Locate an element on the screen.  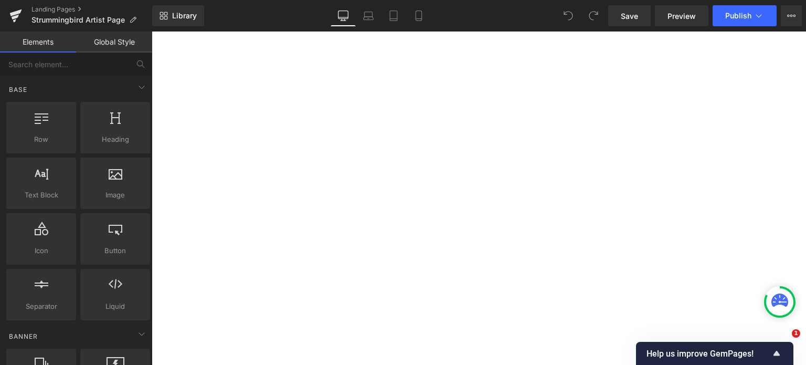
span: Image is located at coordinates (115, 195).